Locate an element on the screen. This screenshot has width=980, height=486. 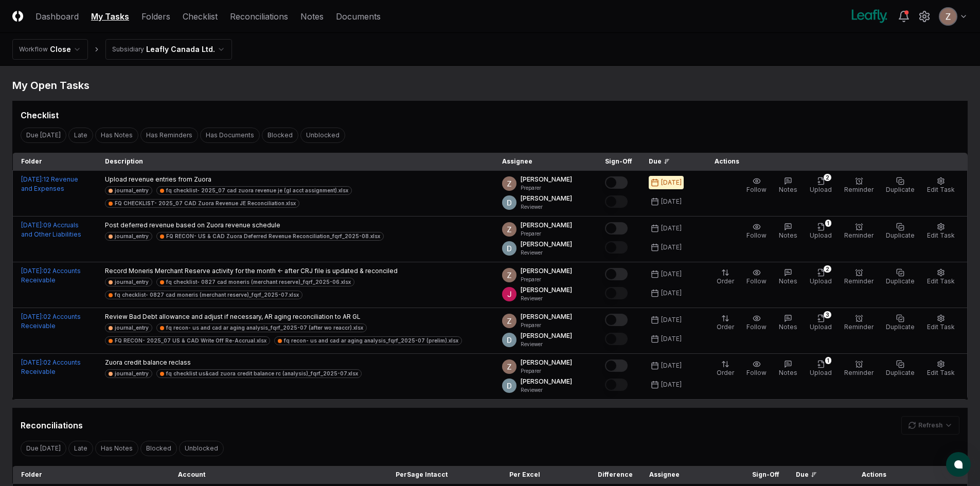
div: Subsidiary is located at coordinates (128, 49).